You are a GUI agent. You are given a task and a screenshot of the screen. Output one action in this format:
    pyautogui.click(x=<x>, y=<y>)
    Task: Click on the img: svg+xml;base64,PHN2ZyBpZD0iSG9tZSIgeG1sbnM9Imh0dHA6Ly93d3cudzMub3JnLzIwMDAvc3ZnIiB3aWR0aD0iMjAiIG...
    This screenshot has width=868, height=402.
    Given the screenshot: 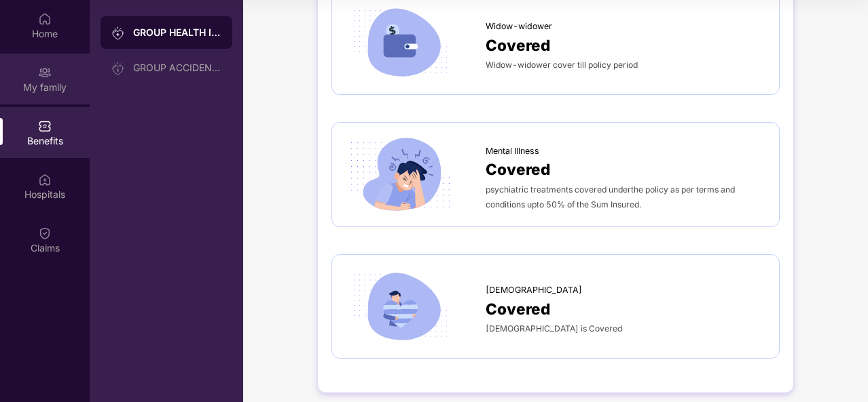 What is the action you would take?
    pyautogui.click(x=45, y=19)
    